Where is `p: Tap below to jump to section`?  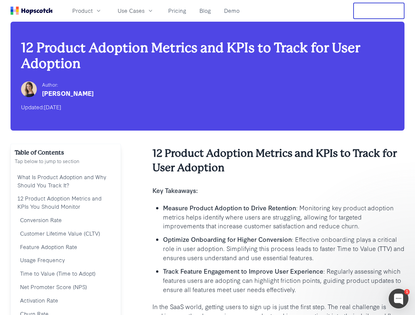 p: Tap below to jump to section is located at coordinates (66, 161).